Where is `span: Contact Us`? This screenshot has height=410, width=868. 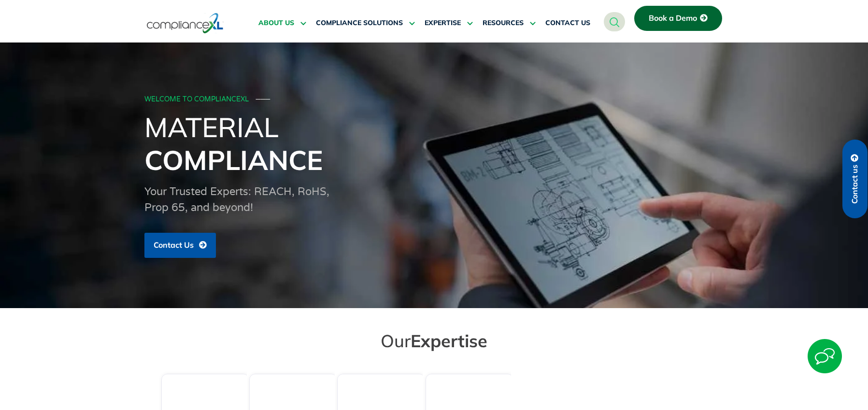
span: Contact Us is located at coordinates (173, 245).